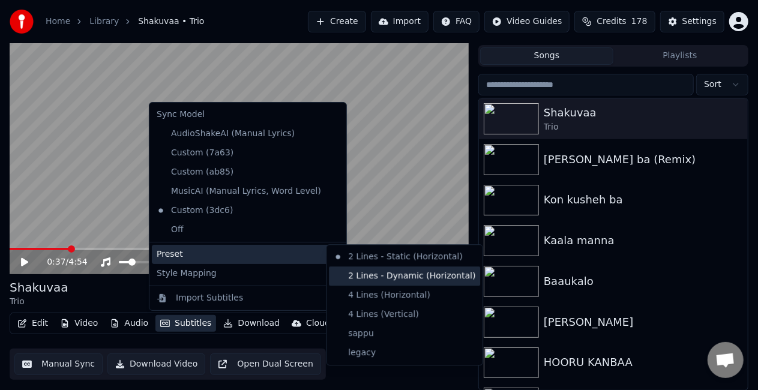  I want to click on button: Credits178, so click(615, 22).